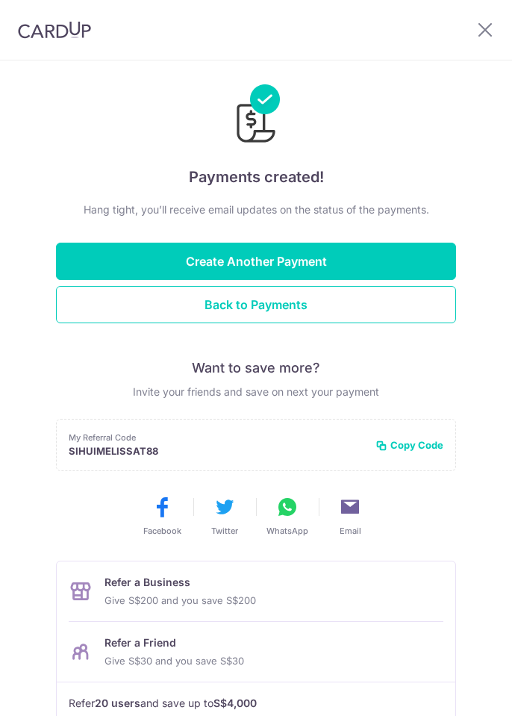  What do you see at coordinates (256, 703) in the screenshot?
I see `p: Refer and save up to` at bounding box center [256, 703].